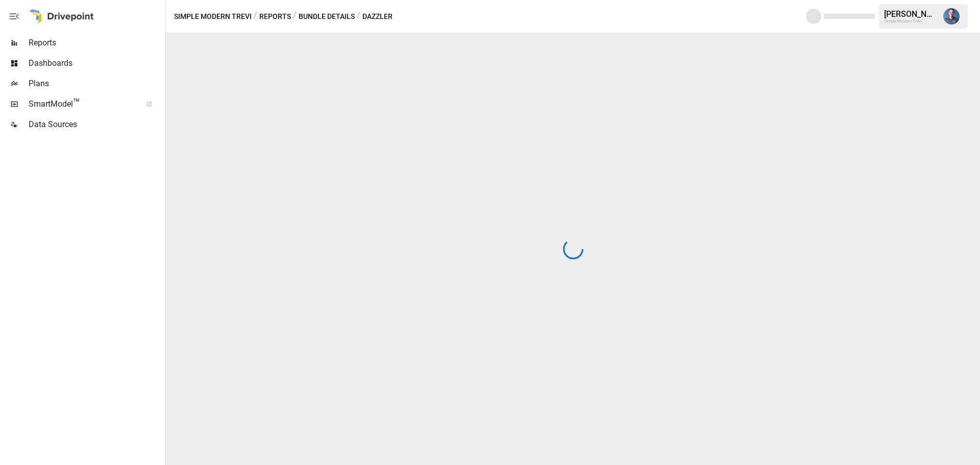 This screenshot has width=980, height=465. I want to click on img: Mike Beckham, so click(951, 17).